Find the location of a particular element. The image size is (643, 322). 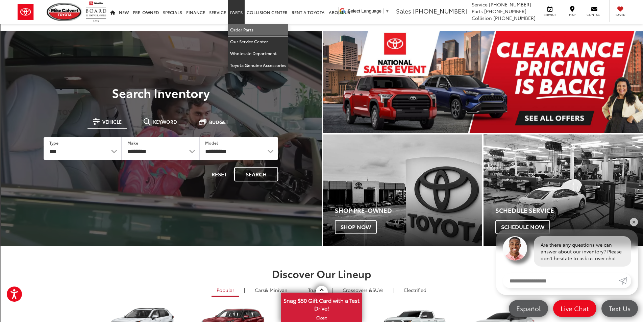

button: Search is located at coordinates (256, 174).